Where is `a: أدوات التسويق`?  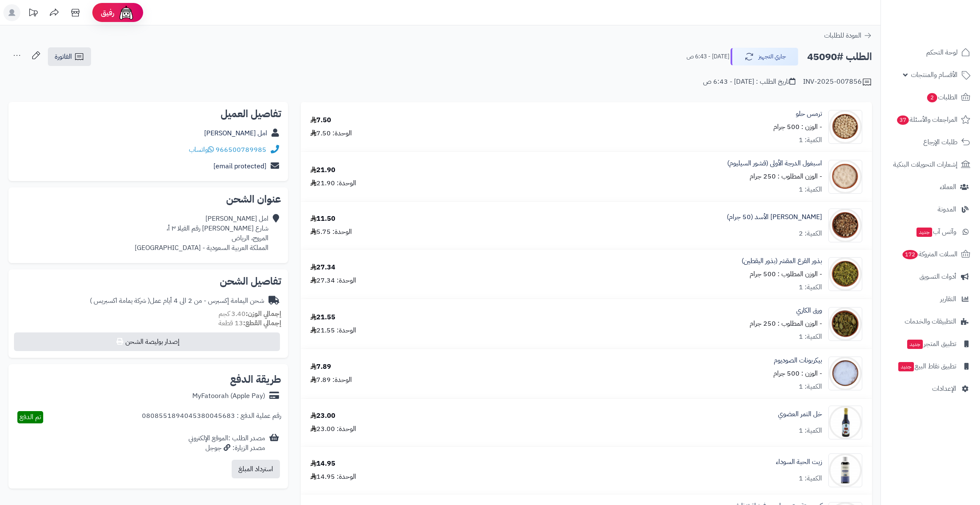
a: أدوات التسويق is located at coordinates (930, 277).